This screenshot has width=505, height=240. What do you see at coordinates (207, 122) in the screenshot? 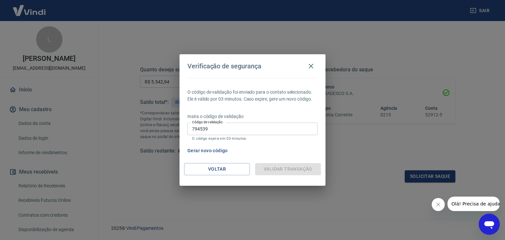
I see `label: Código de validação` at bounding box center [207, 122].